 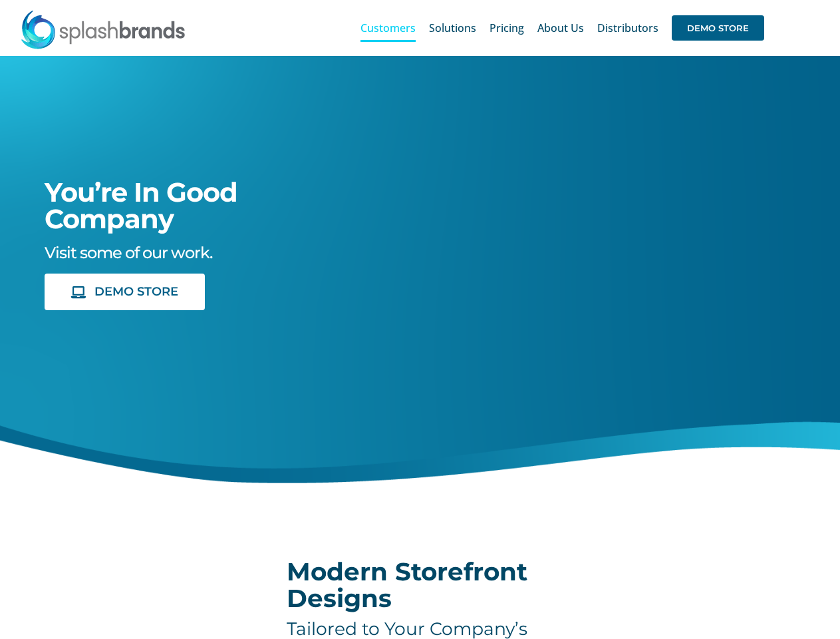 What do you see at coordinates (141, 205) in the screenshot?
I see `span: You’re In Good Company` at bounding box center [141, 205].